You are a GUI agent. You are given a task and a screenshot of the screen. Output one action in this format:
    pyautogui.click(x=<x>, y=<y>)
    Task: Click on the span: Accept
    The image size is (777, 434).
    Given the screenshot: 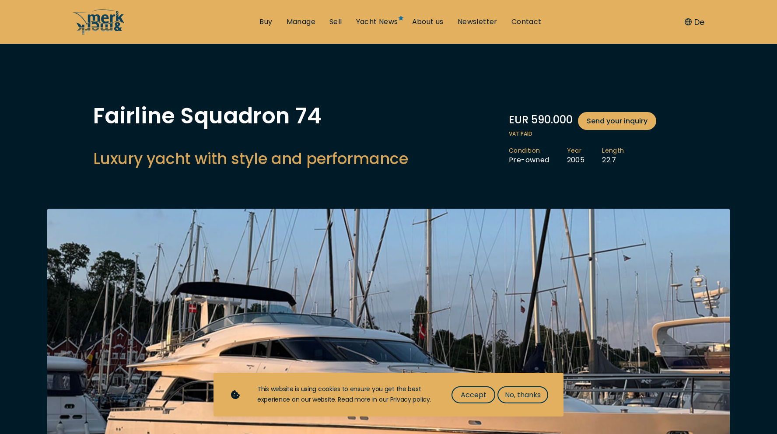 What is the action you would take?
    pyautogui.click(x=473, y=395)
    